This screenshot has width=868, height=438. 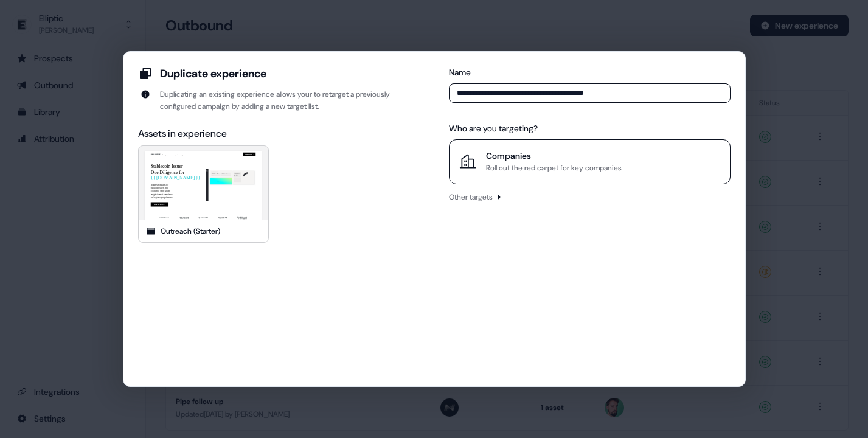 I want to click on div: Duplicate experience, so click(x=213, y=74).